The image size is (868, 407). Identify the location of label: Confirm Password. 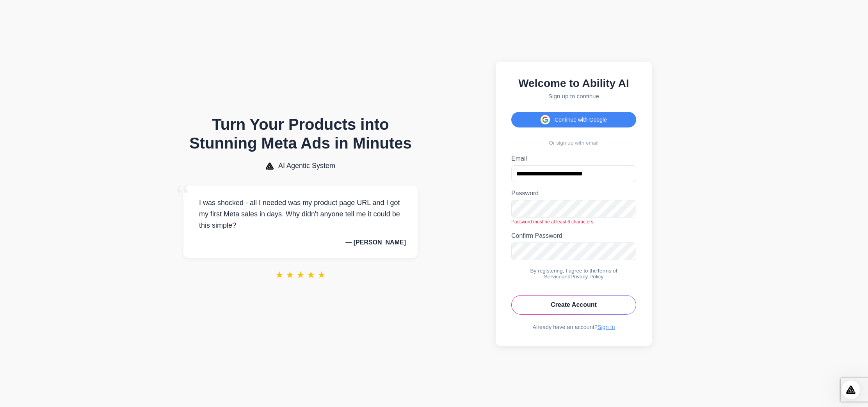
(573, 236).